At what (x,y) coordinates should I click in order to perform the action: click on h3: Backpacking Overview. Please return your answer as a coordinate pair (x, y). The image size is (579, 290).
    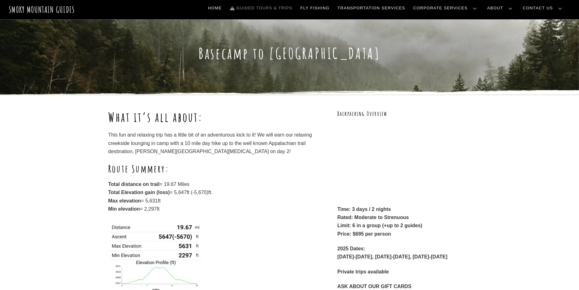
    Looking at the image, I should click on (404, 114).